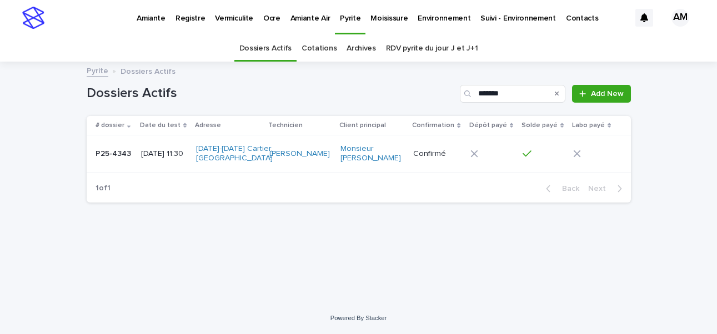 This screenshot has height=334, width=717. Describe the element at coordinates (607, 94) in the screenshot. I see `span: Add New` at that location.